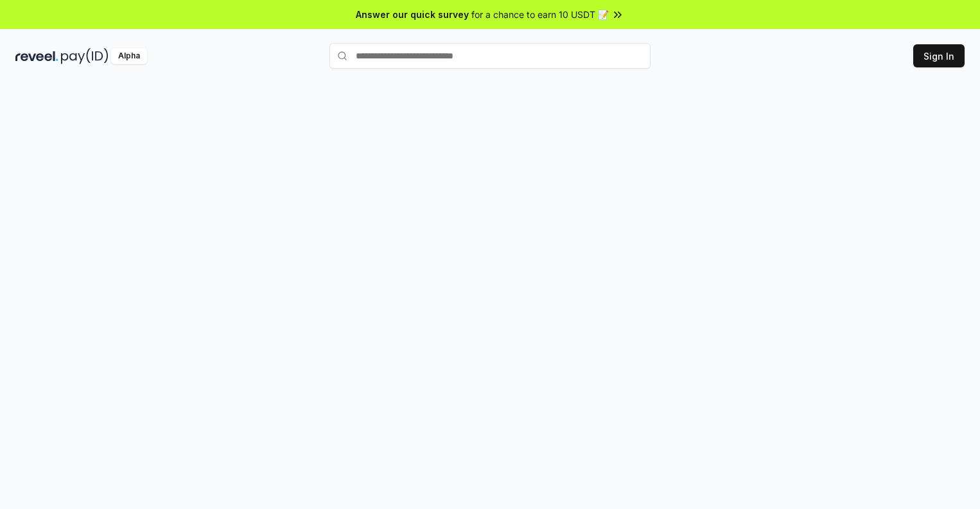 The width and height of the screenshot is (980, 509). I want to click on button: Sign In, so click(939, 56).